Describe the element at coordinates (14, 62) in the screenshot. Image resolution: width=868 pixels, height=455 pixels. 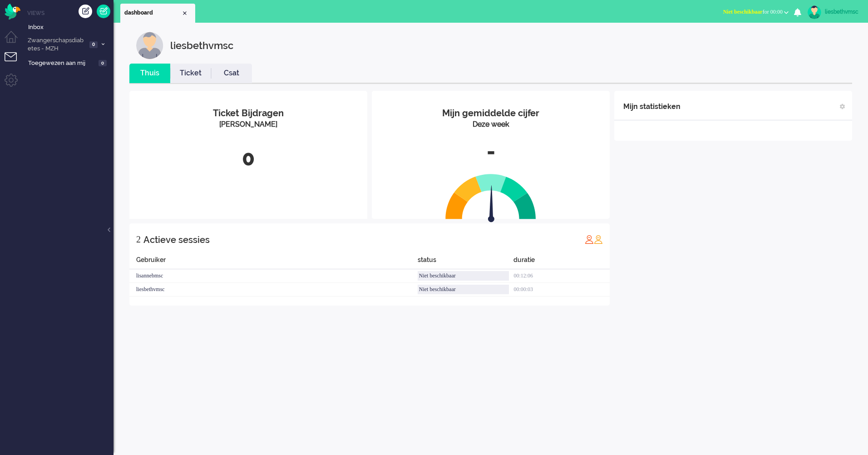
I see `li: Tickets menu` at that location.